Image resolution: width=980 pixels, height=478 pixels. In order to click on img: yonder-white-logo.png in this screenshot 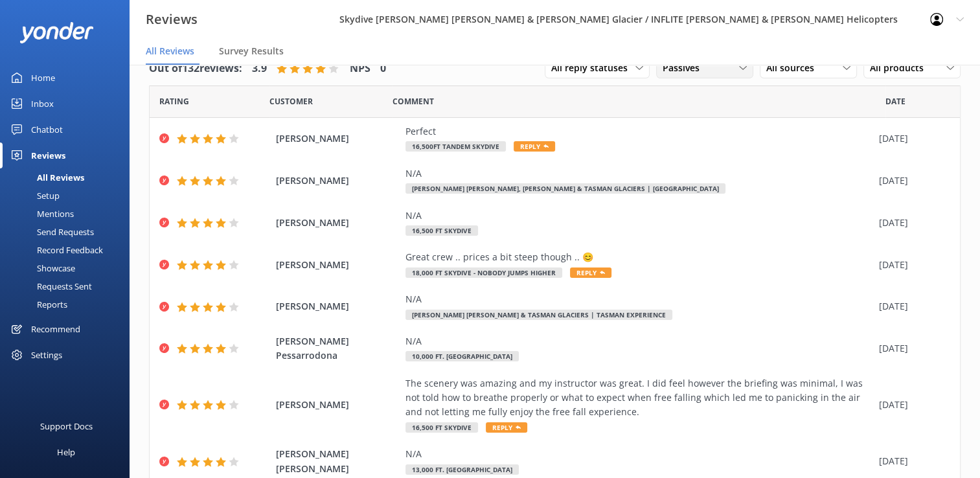, I will do `click(57, 32)`.